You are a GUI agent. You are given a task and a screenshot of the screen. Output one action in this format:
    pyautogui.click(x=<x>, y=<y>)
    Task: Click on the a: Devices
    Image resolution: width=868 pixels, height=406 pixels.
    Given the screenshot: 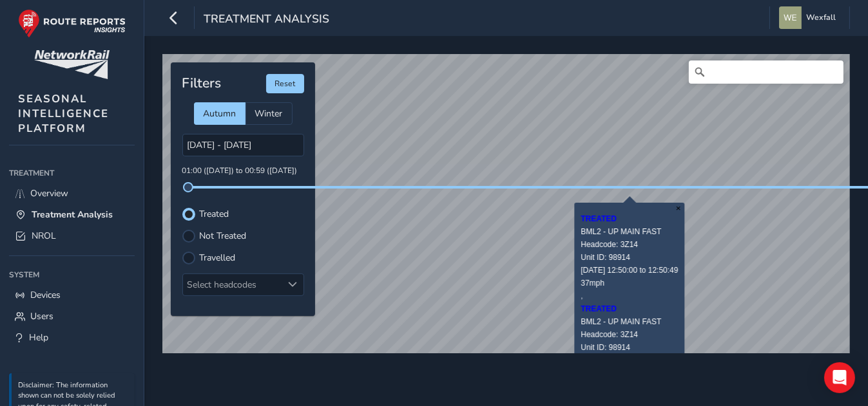 What is the action you would take?
    pyautogui.click(x=71, y=295)
    